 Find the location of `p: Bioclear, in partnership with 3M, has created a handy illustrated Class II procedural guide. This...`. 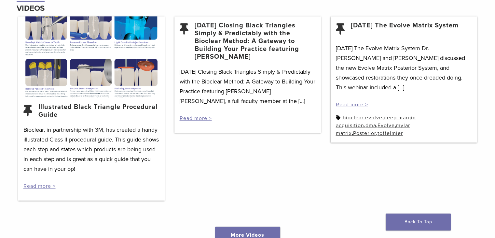

p: Bioclear, in partnership with 3M, has created a handy illustrated Class II procedural guide. This... is located at coordinates (91, 149).